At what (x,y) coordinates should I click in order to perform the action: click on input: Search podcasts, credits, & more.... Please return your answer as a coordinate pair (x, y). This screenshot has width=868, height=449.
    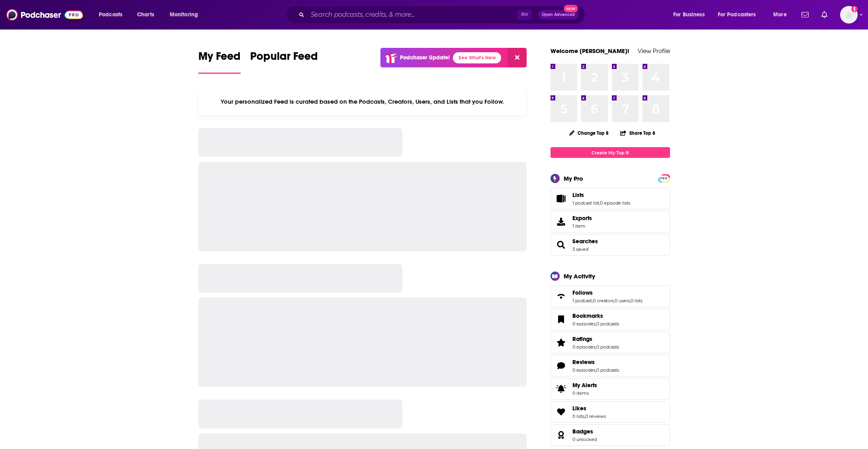
    Looking at the image, I should click on (412, 15).